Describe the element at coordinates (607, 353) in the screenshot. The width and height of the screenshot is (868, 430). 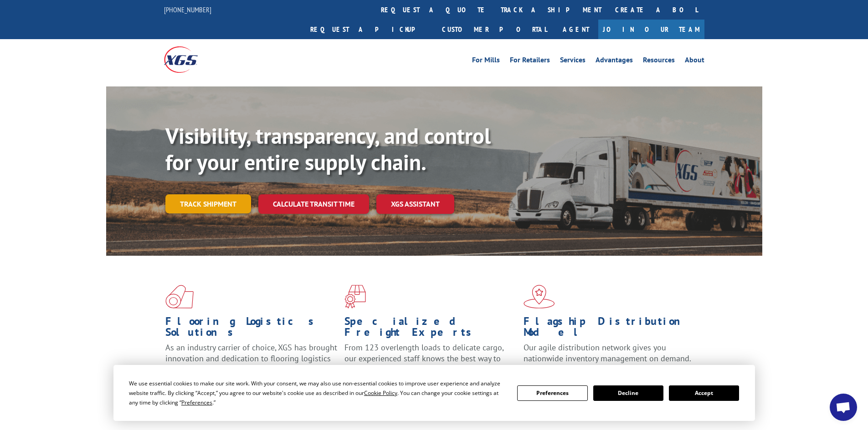
I see `span: Our agile distribution network gives you nationwide inventory management on demand.` at that location.